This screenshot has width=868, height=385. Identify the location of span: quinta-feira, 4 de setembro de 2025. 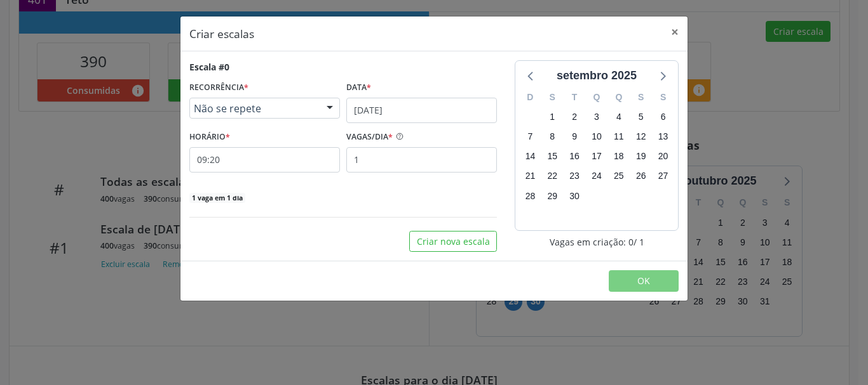
(619, 117).